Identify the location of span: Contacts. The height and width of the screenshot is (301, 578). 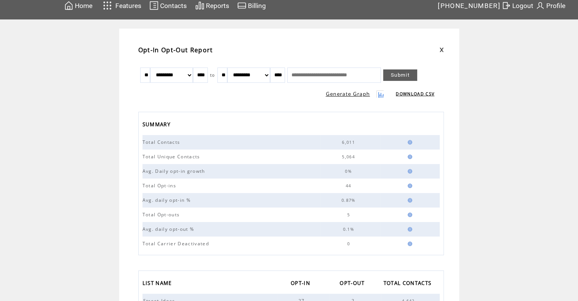
(173, 6).